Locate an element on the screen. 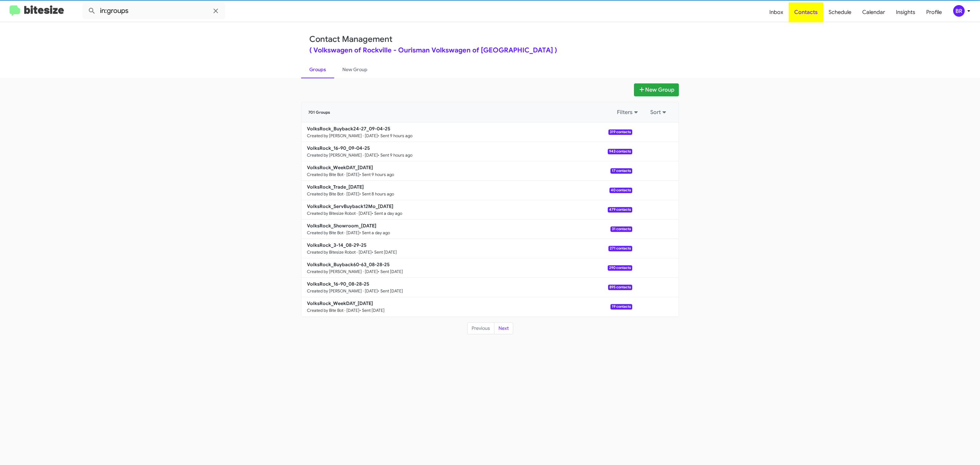  span: 17 contacts is located at coordinates (622, 171).